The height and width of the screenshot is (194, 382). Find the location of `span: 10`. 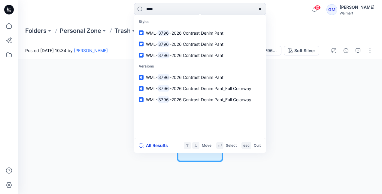

span: 10 is located at coordinates (318, 8).